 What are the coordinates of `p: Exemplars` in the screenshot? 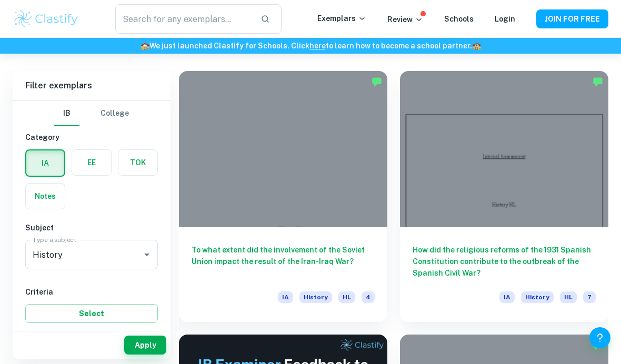 It's located at (341, 18).